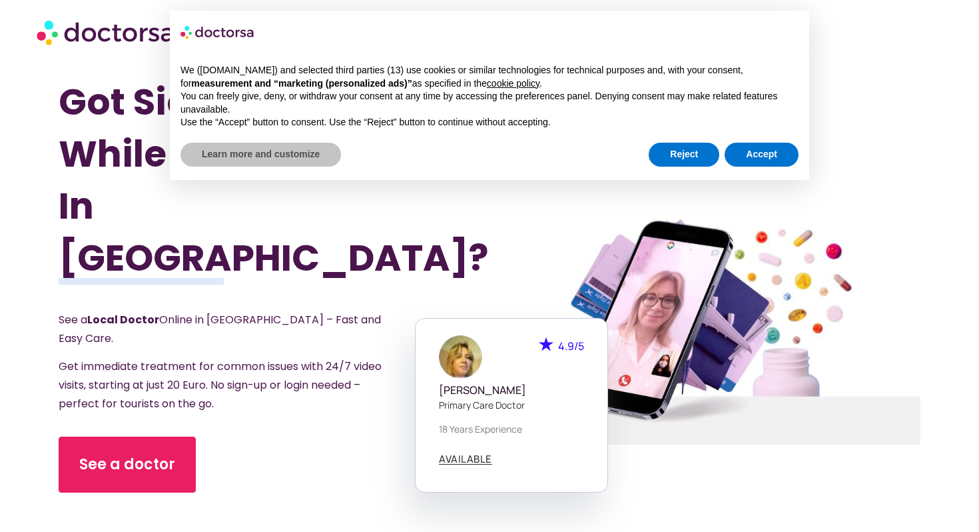 This screenshot has height=532, width=979. I want to click on strong: measurement and “marketing (personalized ads)”, so click(301, 83).